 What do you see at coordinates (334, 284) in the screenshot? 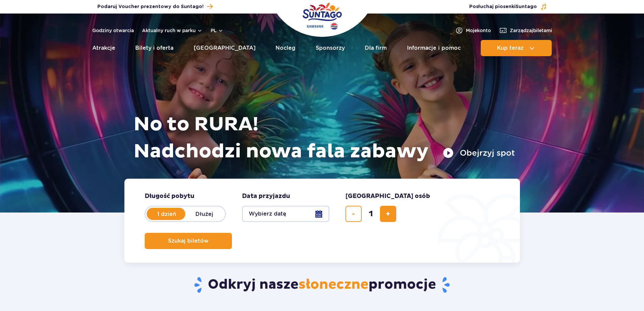
I see `span: słoneczne` at bounding box center [334, 284].